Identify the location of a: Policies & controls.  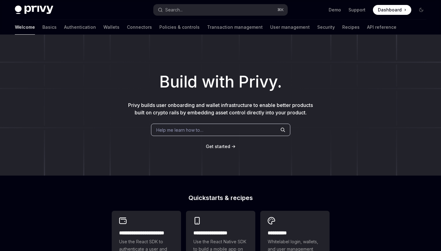
(180, 27).